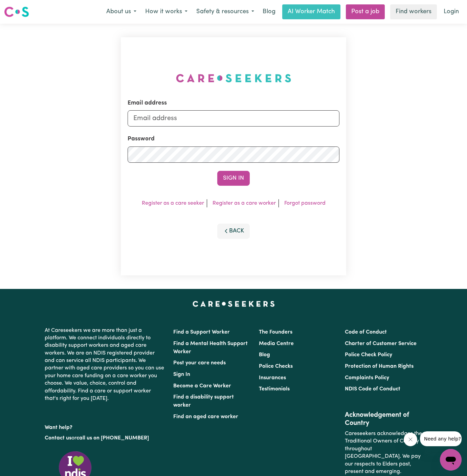 This screenshot has width=467, height=476. Describe the element at coordinates (233, 119) in the screenshot. I see `input: Email address` at that location.